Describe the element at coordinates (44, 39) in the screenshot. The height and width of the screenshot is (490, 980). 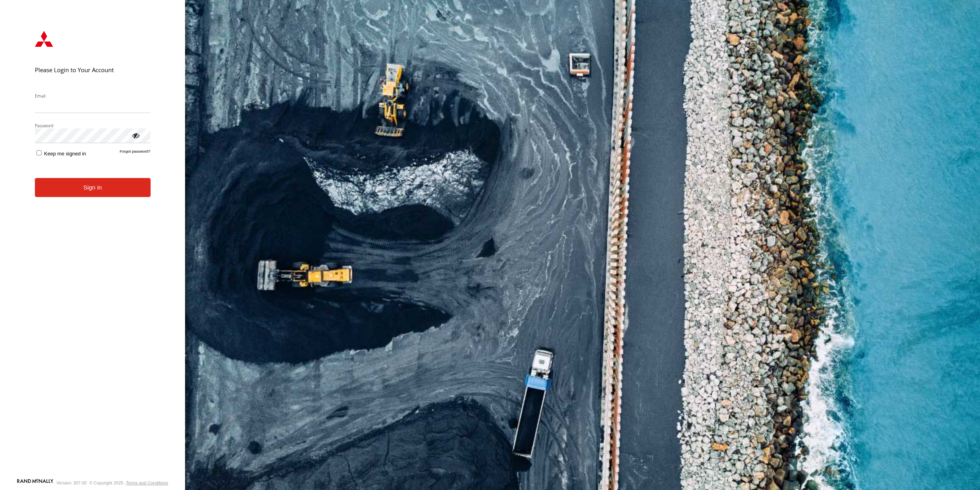
I see `img: Mitsubishi Fleet` at that location.